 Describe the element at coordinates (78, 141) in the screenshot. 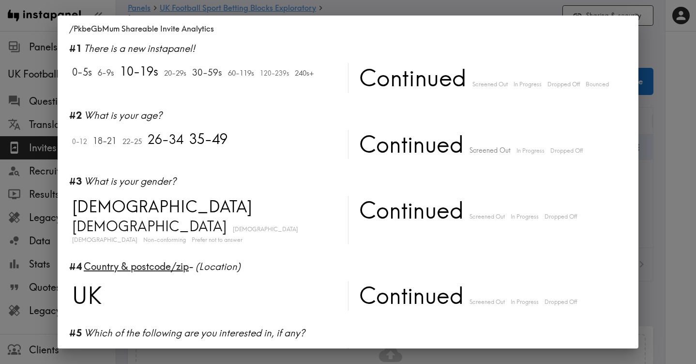

I see `span: 0-12` at that location.